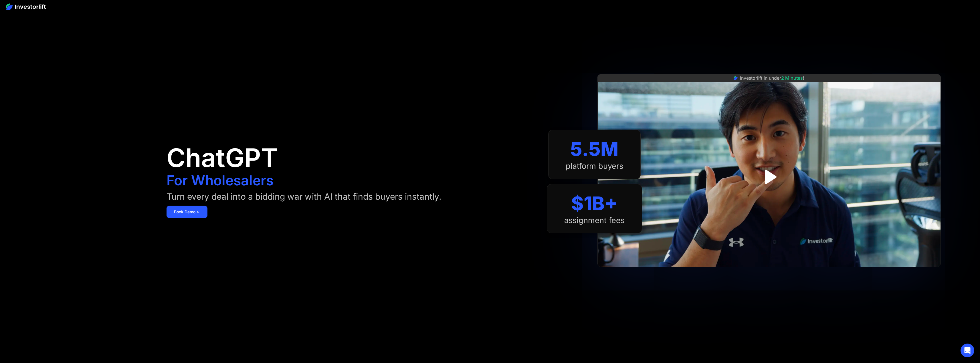  I want to click on h1: For Wholesalers, so click(220, 181).